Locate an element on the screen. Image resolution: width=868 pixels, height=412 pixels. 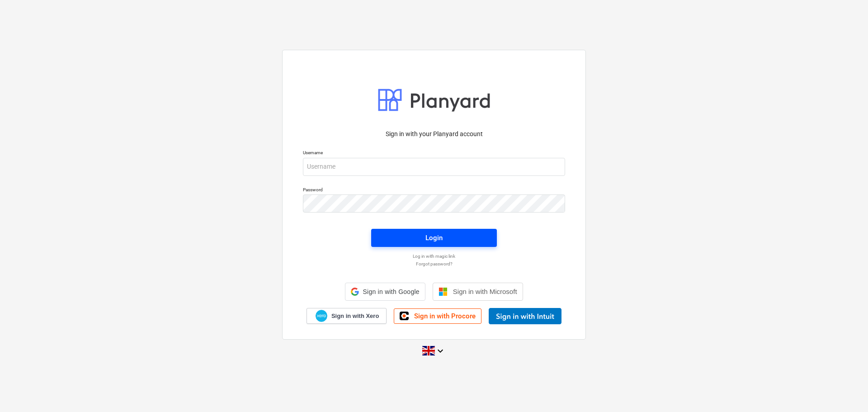
a: Sign in with Procore is located at coordinates (437, 316).